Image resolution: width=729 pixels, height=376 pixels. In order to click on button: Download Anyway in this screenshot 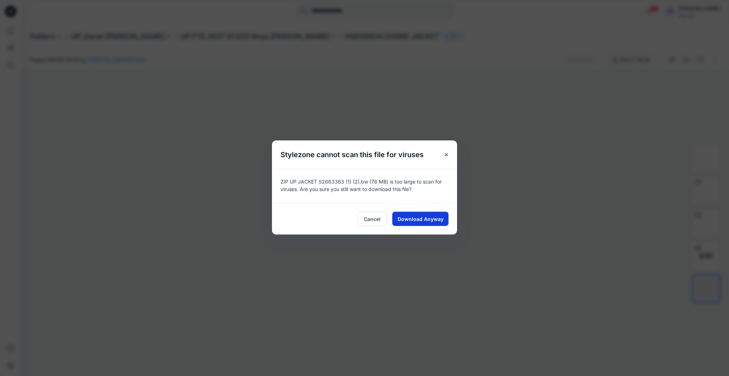, I will do `click(420, 219)`.